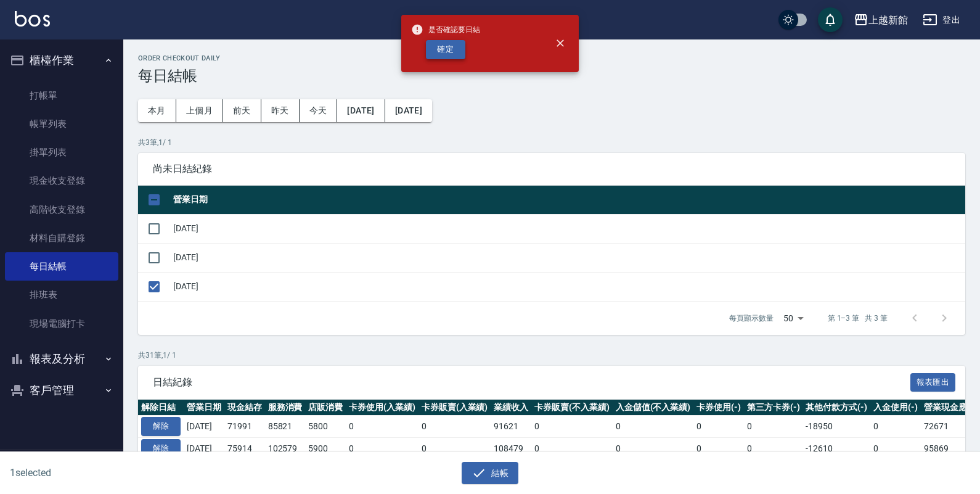 The height and width of the screenshot is (494, 980). What do you see at coordinates (511, 408) in the screenshot?
I see `th: 業績收入` at bounding box center [511, 408].